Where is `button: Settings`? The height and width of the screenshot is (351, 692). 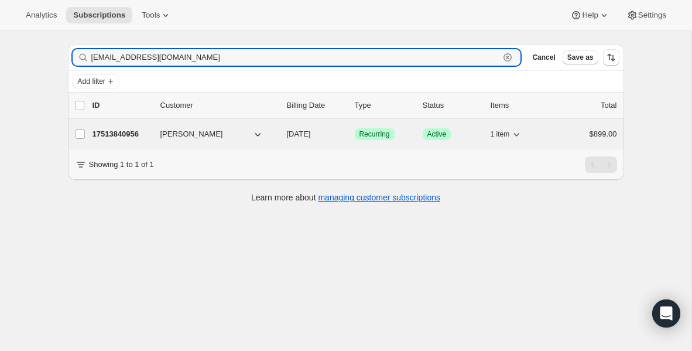
button: Settings is located at coordinates (646, 15).